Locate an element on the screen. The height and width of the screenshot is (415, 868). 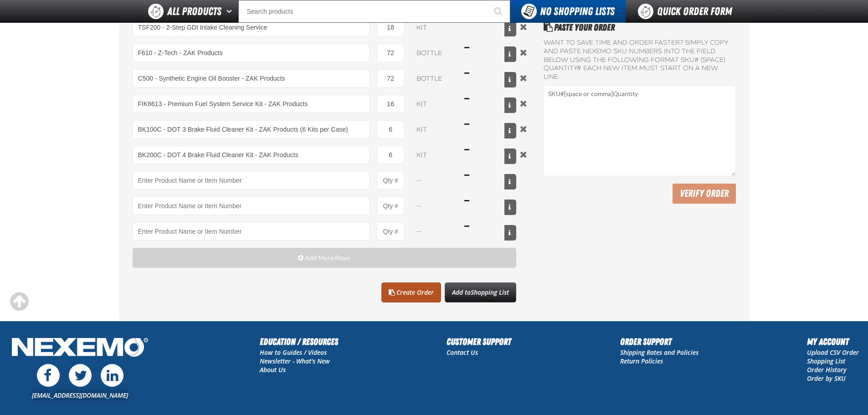
a: Order by SKU is located at coordinates (826, 378).